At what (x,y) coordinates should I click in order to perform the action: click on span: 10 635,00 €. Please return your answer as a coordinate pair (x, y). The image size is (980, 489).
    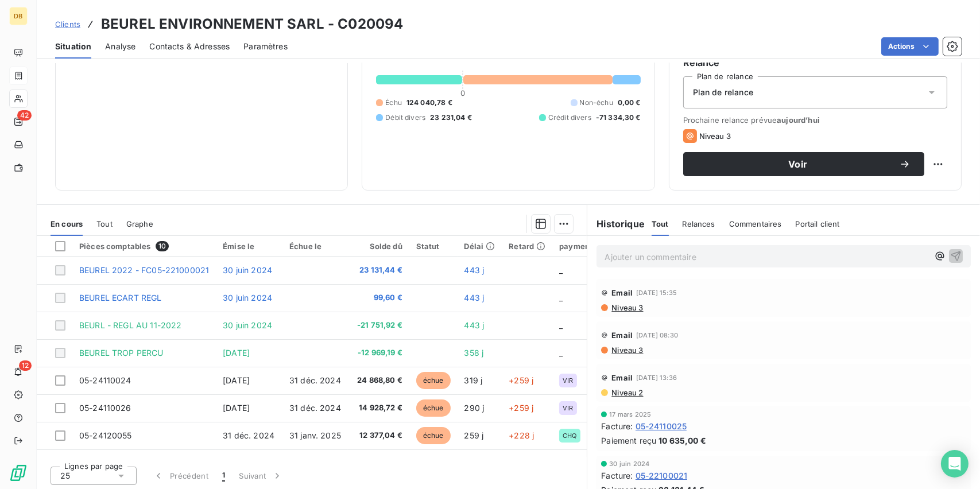
    Looking at the image, I should click on (682, 440).